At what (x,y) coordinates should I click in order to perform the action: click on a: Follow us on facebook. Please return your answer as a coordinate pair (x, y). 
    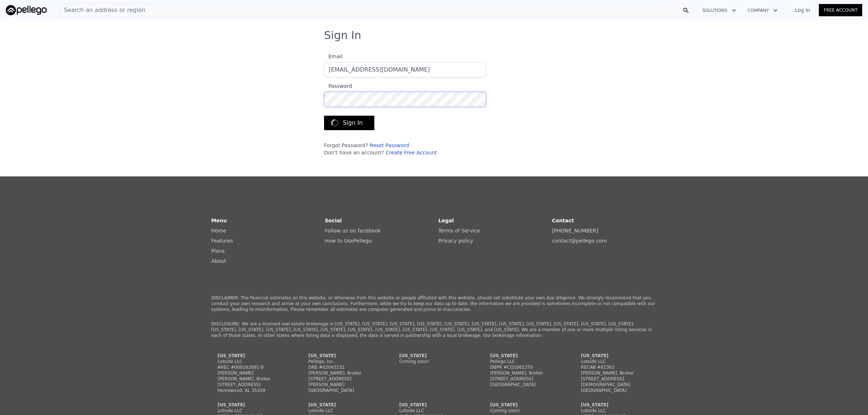
    Looking at the image, I should click on (353, 230).